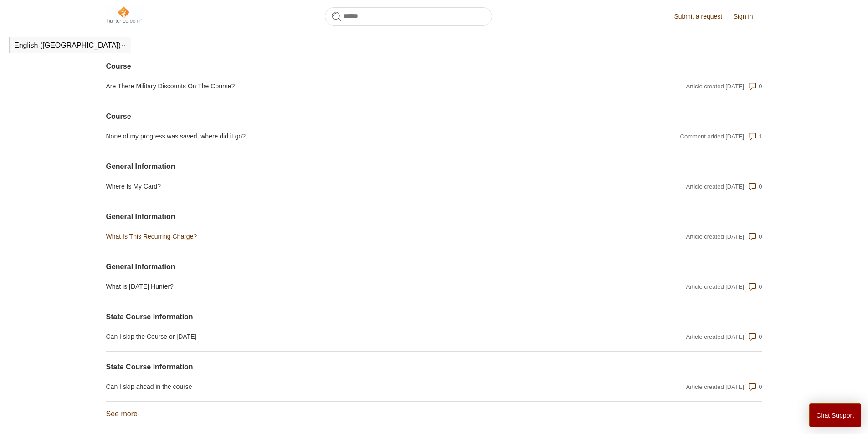 The height and width of the screenshot is (434, 868). Describe the element at coordinates (408, 17) in the screenshot. I see `input: Search` at that location.